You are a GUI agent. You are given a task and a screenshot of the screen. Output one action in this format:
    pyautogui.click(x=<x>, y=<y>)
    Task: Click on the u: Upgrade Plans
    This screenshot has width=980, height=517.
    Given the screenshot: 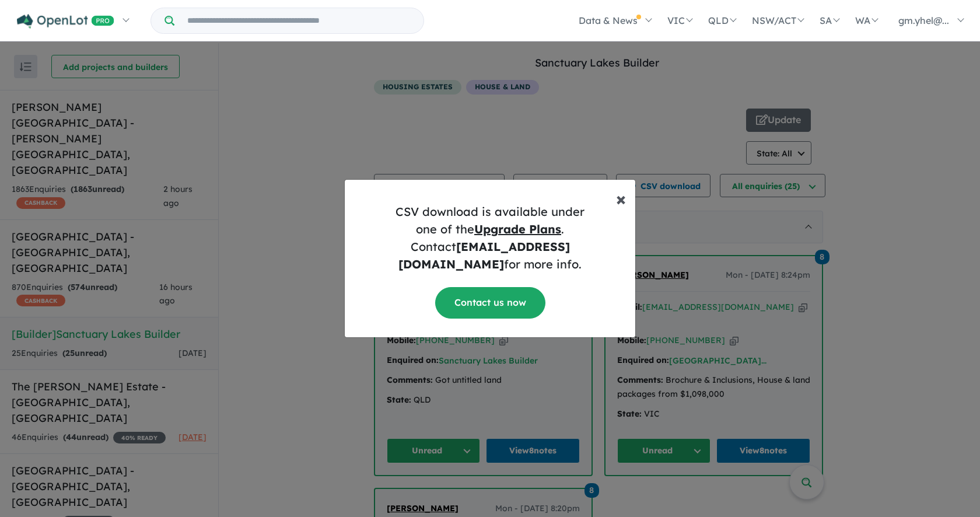 What is the action you would take?
    pyautogui.click(x=517, y=229)
    